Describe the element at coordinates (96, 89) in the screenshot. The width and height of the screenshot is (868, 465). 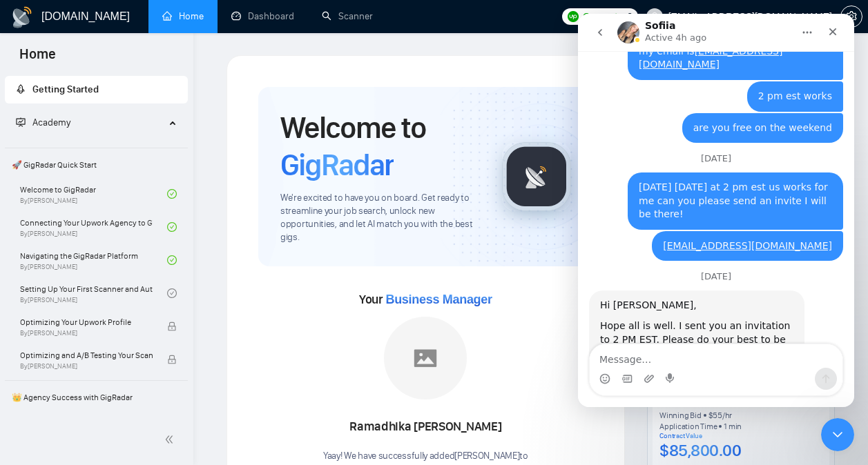
I see `li: Getting Started` at that location.